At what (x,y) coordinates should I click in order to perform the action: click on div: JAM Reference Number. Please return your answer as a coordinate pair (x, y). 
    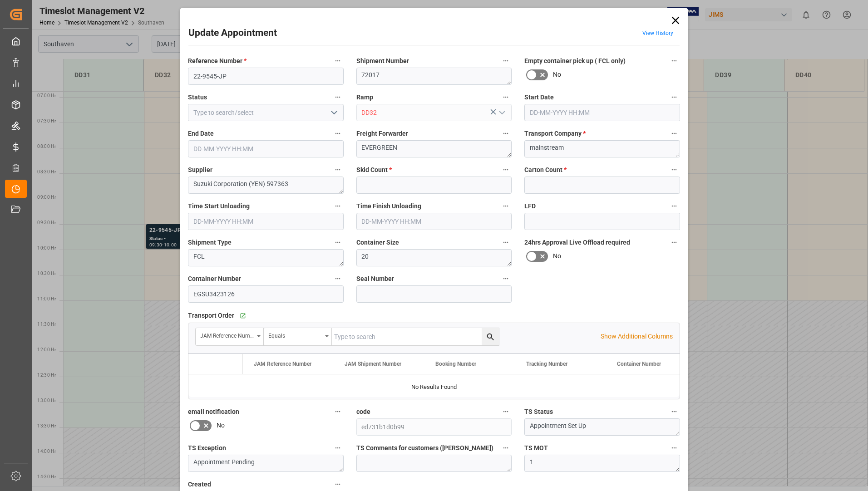
    Looking at the image, I should click on (227, 334).